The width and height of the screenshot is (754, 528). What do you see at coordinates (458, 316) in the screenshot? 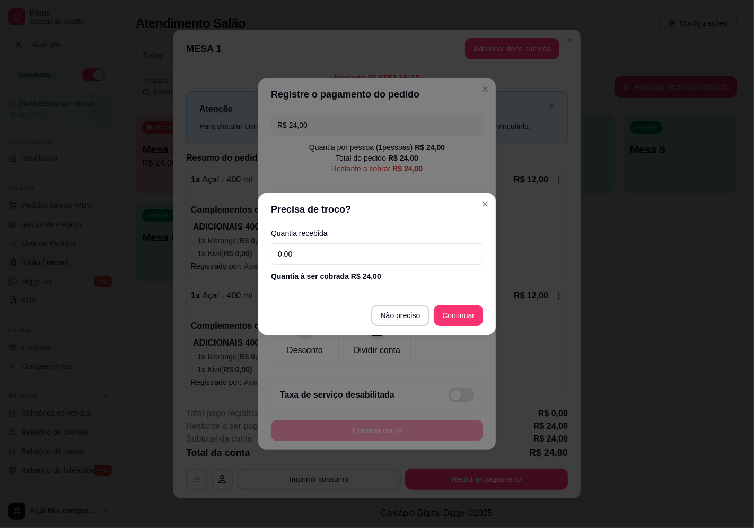
I see `button: Continuar` at bounding box center [458, 316].